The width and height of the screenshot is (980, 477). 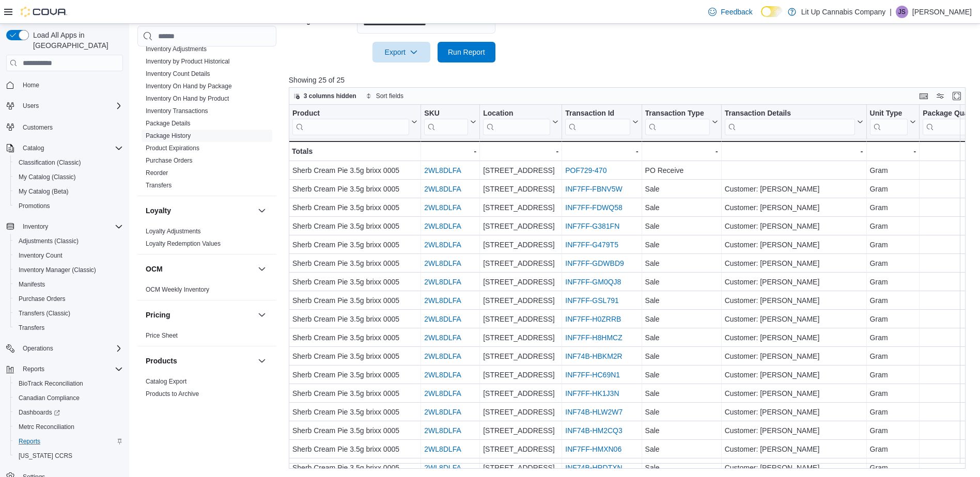 What do you see at coordinates (32, 328) in the screenshot?
I see `span: Transfers` at bounding box center [32, 328].